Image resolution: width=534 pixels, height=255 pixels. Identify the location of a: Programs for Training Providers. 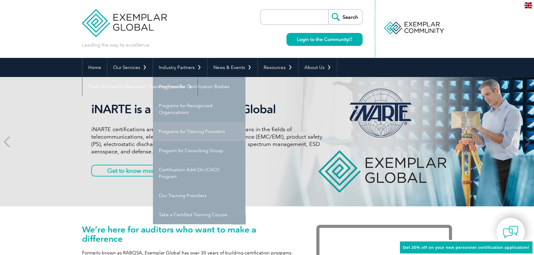
(199, 132).